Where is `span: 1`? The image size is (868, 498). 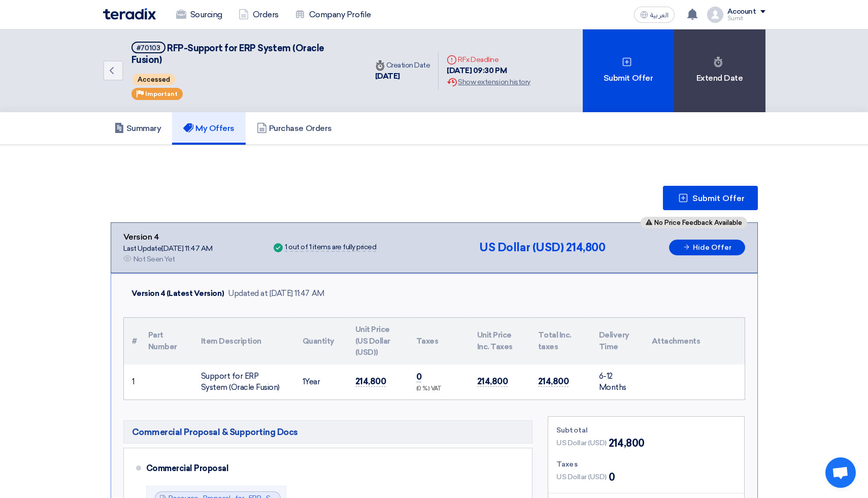 span: 1 is located at coordinates (303, 382).